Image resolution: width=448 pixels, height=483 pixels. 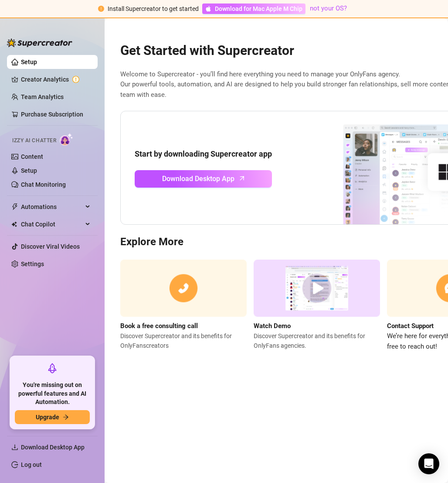 What do you see at coordinates (52, 418) in the screenshot?
I see `button: Upgradearrow-right` at bounding box center [52, 418].